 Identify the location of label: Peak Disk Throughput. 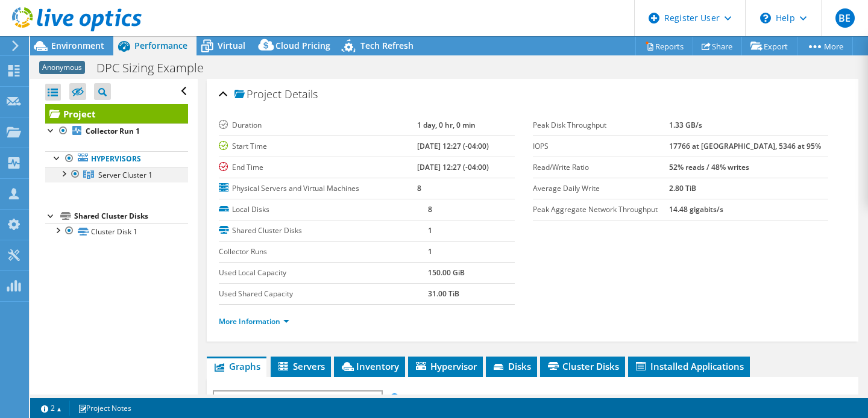
(601, 125).